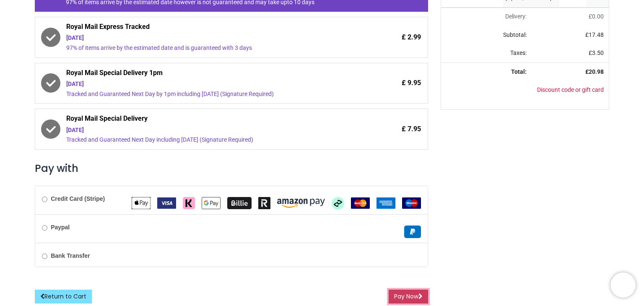 The image size is (644, 306). What do you see at coordinates (78, 199) in the screenshot?
I see `b: Credit Card (Stripe)` at bounding box center [78, 199].